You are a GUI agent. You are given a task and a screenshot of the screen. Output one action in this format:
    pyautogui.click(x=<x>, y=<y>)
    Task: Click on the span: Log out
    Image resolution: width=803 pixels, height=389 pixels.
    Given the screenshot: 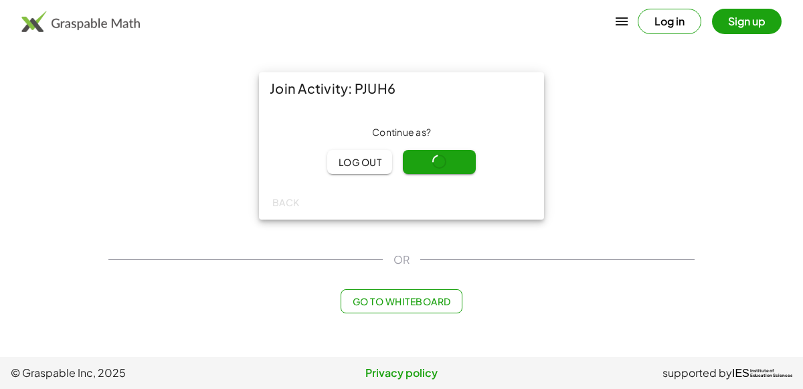 What is the action you would take?
    pyautogui.click(x=359, y=162)
    